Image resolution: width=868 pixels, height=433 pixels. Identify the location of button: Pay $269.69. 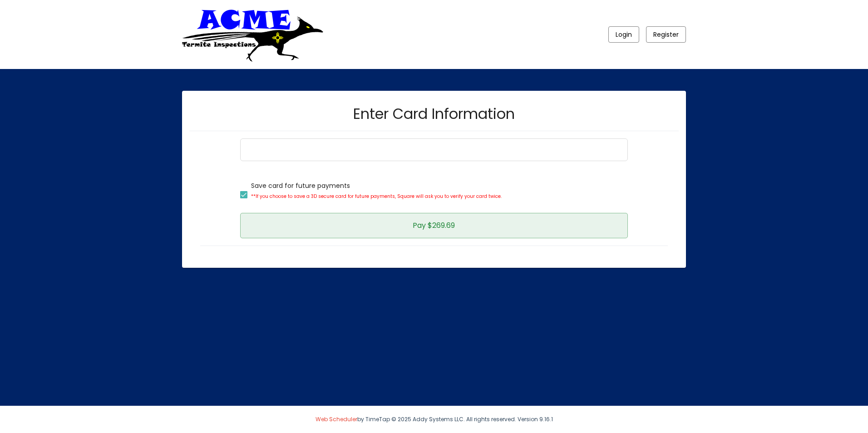
(433, 226).